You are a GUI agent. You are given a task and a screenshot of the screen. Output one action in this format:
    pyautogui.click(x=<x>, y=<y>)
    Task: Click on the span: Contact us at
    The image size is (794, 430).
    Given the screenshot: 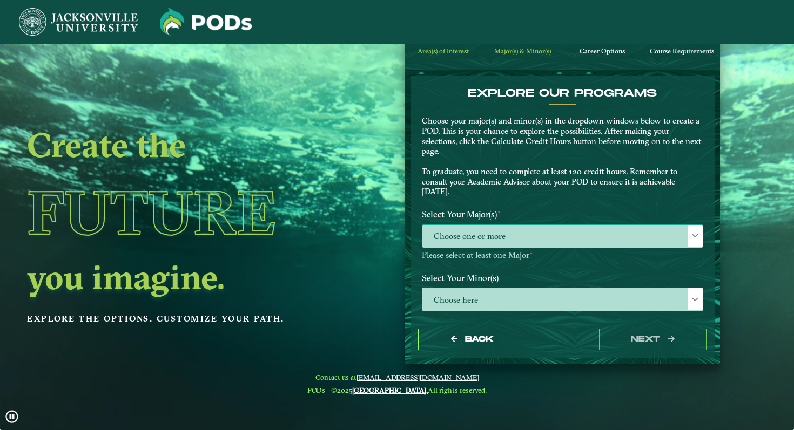 What is the action you would take?
    pyautogui.click(x=397, y=378)
    